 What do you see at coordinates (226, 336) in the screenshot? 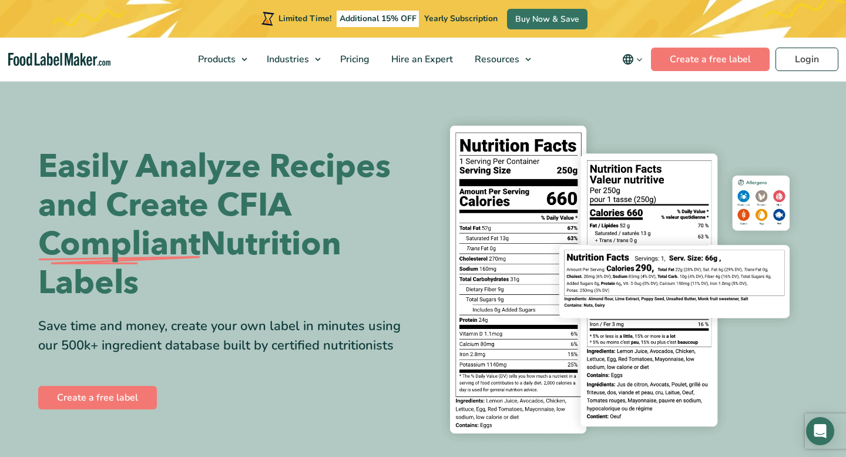
I see `div: Save time and money, create your own label in minutes using our 500k+ ingredient database built b...` at bounding box center [226, 336].